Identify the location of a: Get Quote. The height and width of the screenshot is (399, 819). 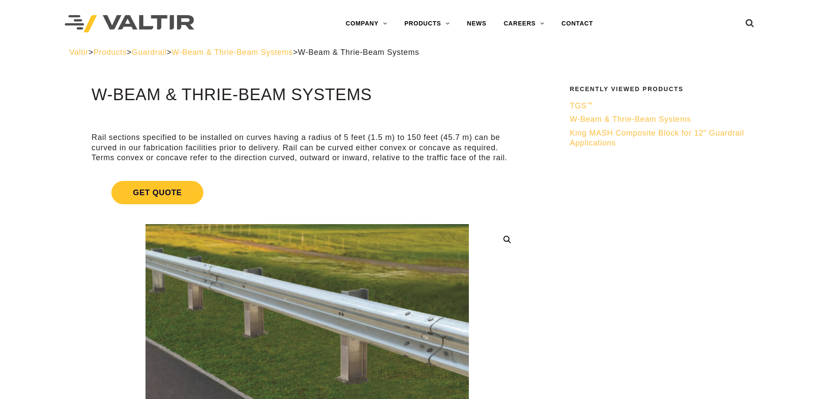
(307, 192).